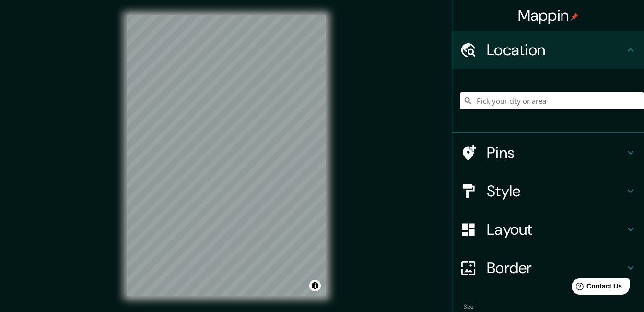  Describe the element at coordinates (556, 153) in the screenshot. I see `h4: Pins` at that location.